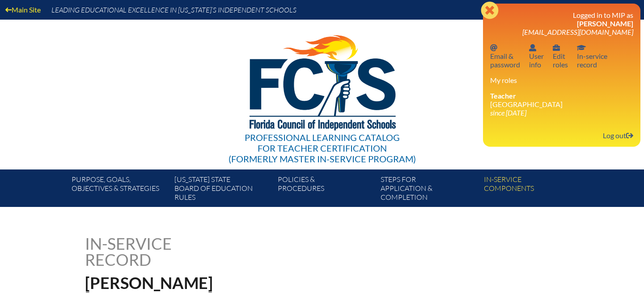 The image size is (644, 293). Describe the element at coordinates (561, 23) in the screenshot. I see `h3: Logged in to MIP as` at that location.